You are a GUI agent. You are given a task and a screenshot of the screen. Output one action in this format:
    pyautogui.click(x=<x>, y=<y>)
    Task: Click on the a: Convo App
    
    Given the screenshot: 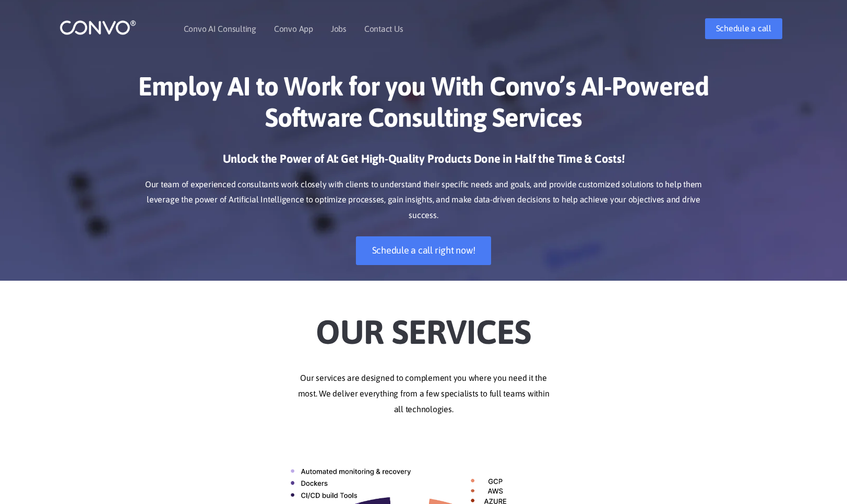 What is the action you would take?
    pyautogui.click(x=293, y=29)
    